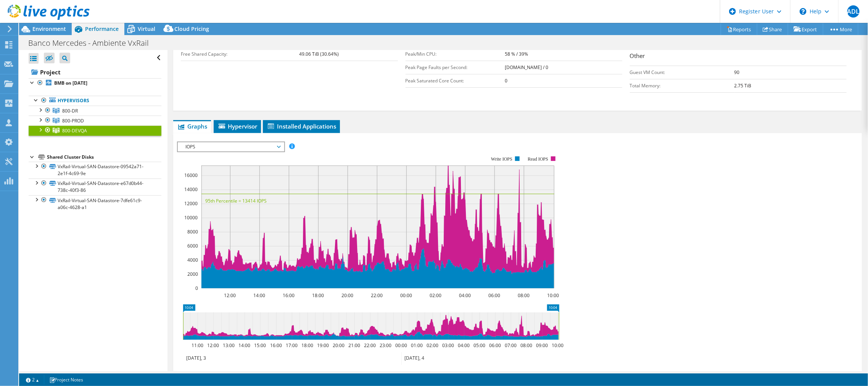 The image size is (868, 386). Describe the element at coordinates (95, 204) in the screenshot. I see `a: VxRail-Virtual-SAN-Datastore-7dfe61c9-a06c-4628-a1` at that location.